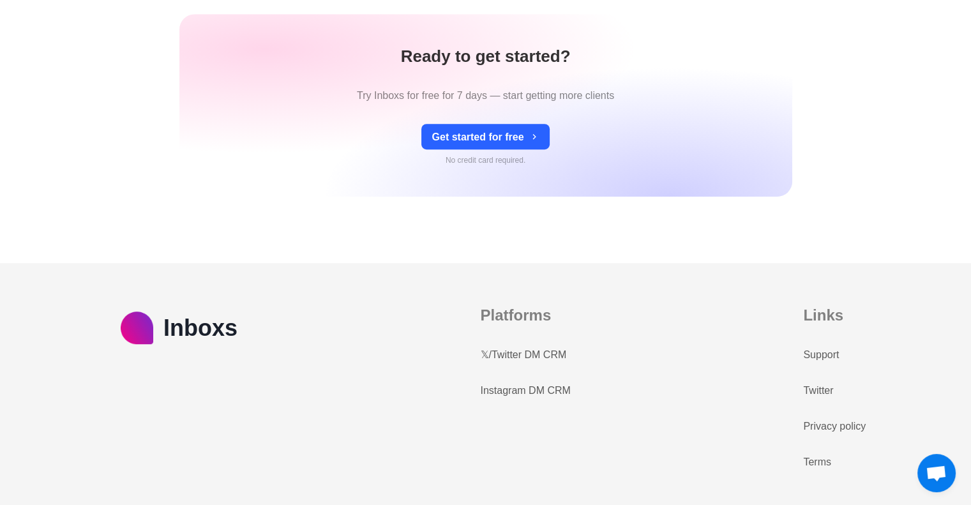 The height and width of the screenshot is (505, 971). I want to click on a: Twitter, so click(818, 391).